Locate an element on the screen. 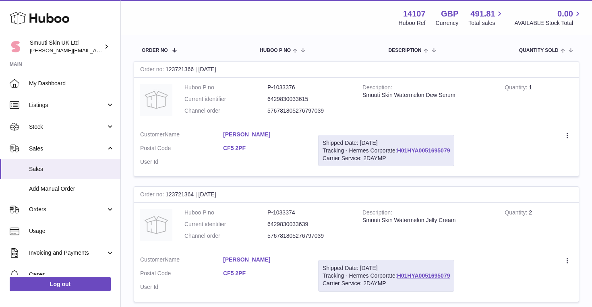  img: ilona@beautyko.fi is located at coordinates (16, 47).